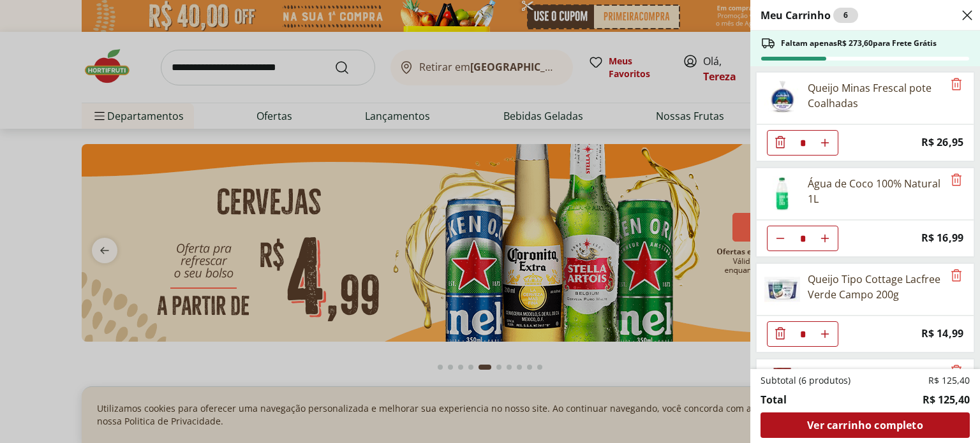  What do you see at coordinates (808, 15) in the screenshot?
I see `h2: Meu Carrinho` at bounding box center [808, 15].